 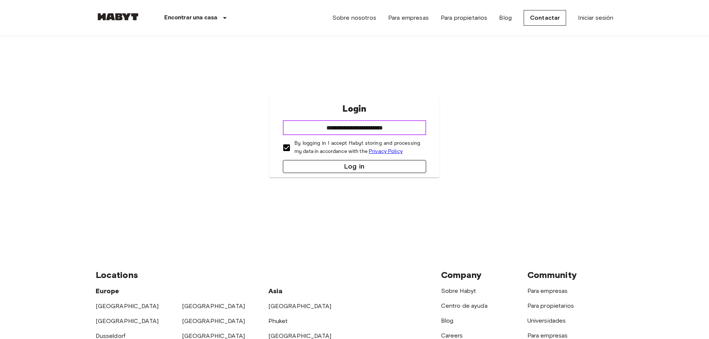 I want to click on a: Sobre nosotros, so click(x=354, y=18).